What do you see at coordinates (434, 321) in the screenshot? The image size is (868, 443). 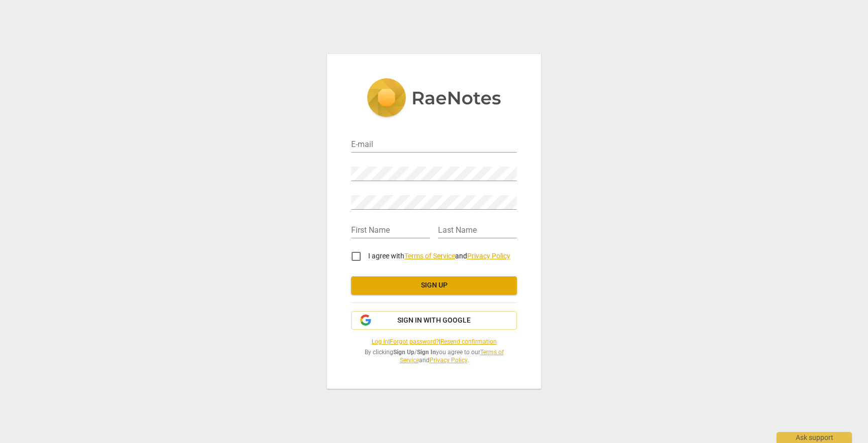 I see `span: Sign in with Google` at bounding box center [434, 321].